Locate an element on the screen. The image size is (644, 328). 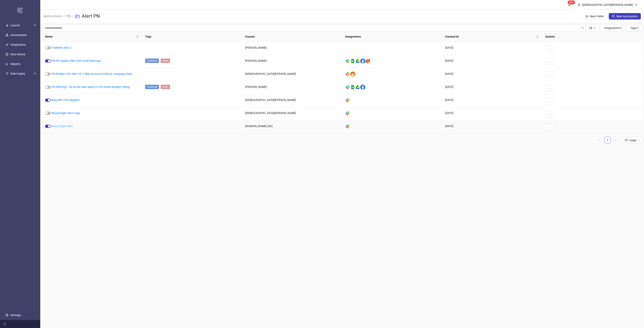
a: Settings is located at coordinates (16, 315).